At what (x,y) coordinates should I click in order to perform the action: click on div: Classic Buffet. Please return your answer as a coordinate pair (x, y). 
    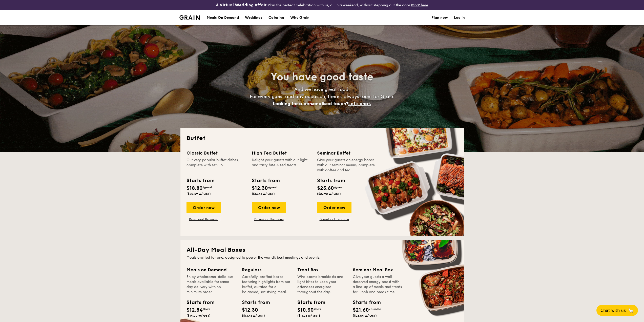
    Looking at the image, I should click on (216, 153).